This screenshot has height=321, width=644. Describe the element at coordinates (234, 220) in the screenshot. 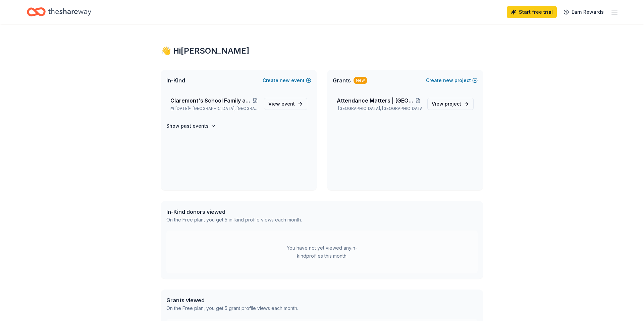

I see `div: On the Free plan, you get 5 in-kind profile views each month.` at that location.